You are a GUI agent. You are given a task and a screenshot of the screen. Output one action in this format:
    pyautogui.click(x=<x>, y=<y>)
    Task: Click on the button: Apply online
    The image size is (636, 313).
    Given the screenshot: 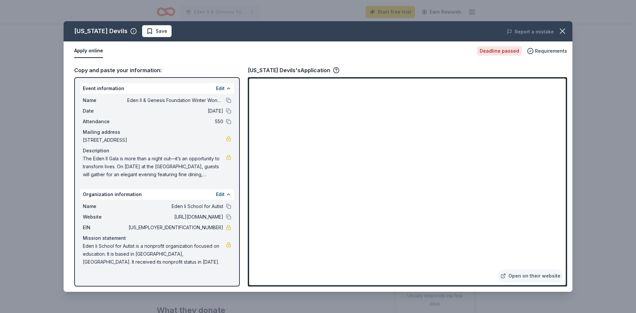 What is the action you would take?
    pyautogui.click(x=88, y=51)
    